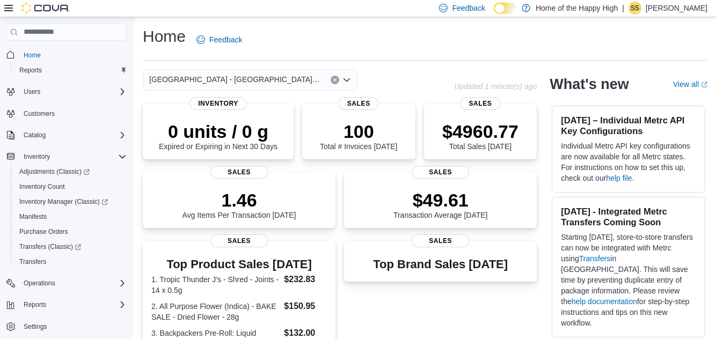 This screenshot has height=339, width=716. I want to click on a: help documentation, so click(604, 302).